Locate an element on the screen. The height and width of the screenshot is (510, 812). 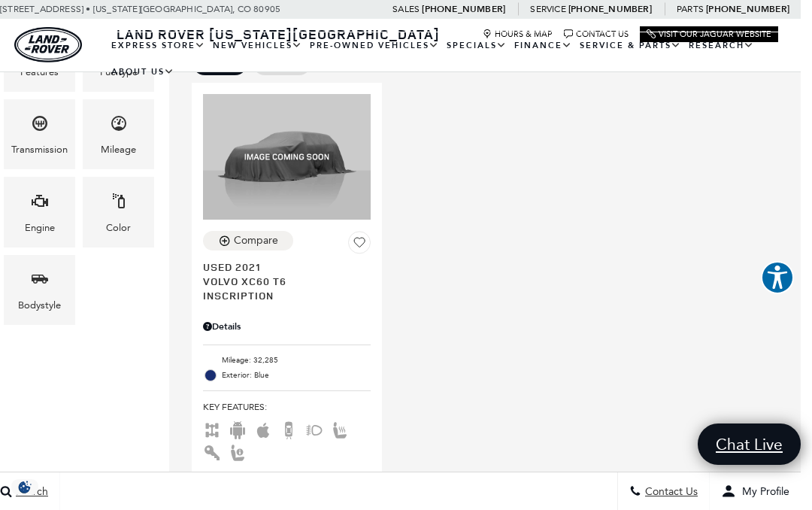
div: Engine is located at coordinates (40, 228).